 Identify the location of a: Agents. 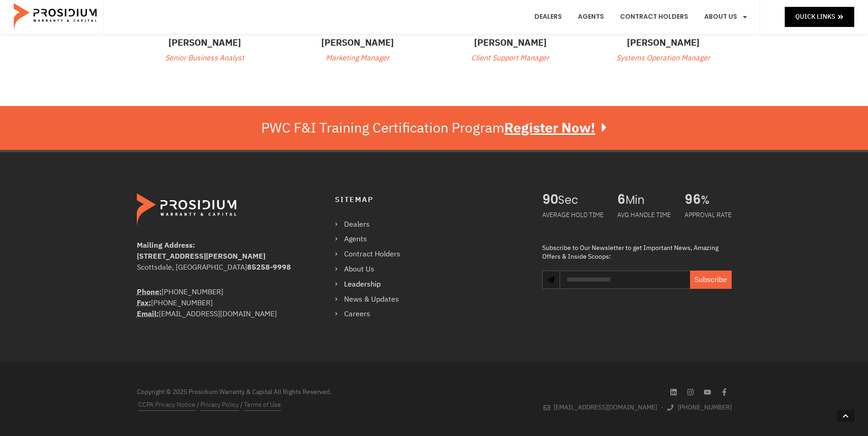
(372, 239).